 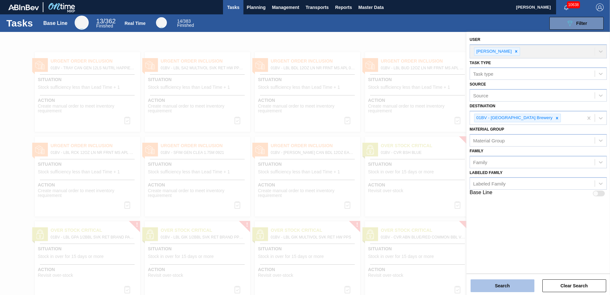 I want to click on label: Labeled Family, so click(x=486, y=173).